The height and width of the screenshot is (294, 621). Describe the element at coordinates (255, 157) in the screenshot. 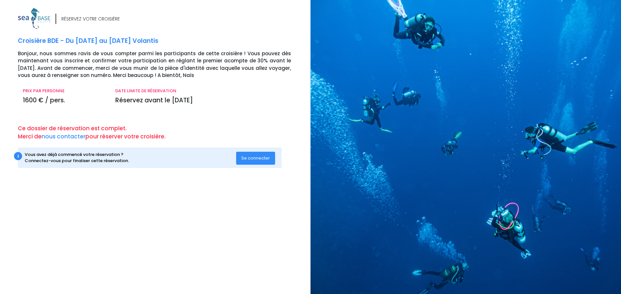

I see `a: Se connecter` at that location.